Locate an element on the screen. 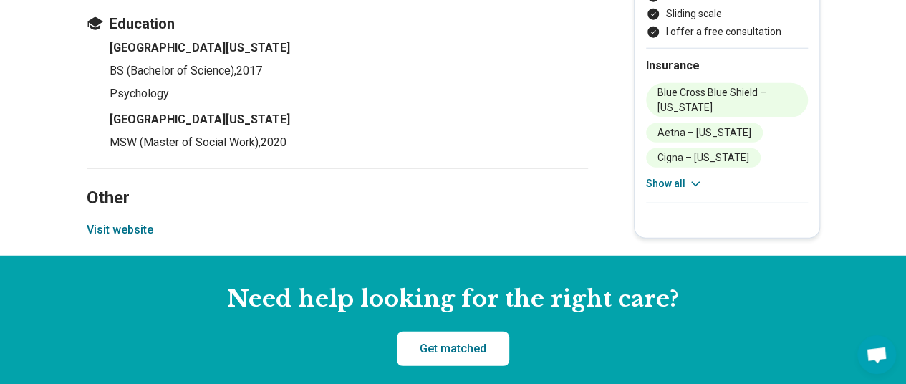 The width and height of the screenshot is (906, 384). h2: Insurance is located at coordinates (727, 66).